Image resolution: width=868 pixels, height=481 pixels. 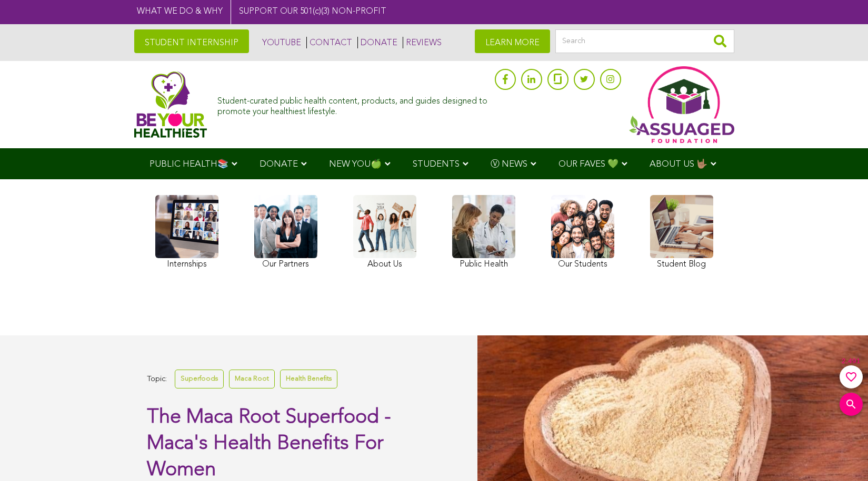 What do you see at coordinates (682, 105) in the screenshot?
I see `img: Assuaged App` at bounding box center [682, 105].